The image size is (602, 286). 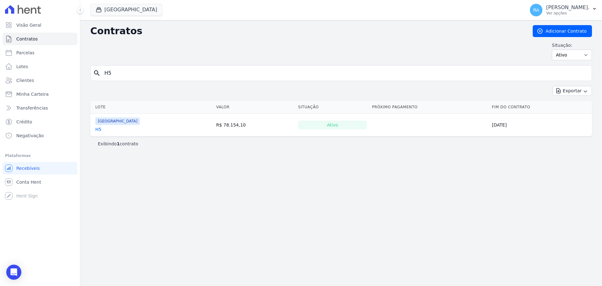 I want to click on a: Conta Hent, so click(x=40, y=182).